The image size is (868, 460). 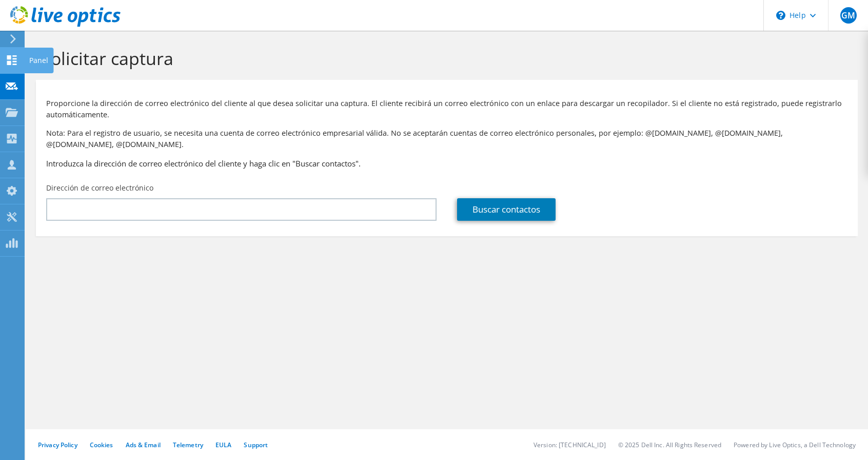 What do you see at coordinates (256, 445) in the screenshot?
I see `a: Support` at bounding box center [256, 445].